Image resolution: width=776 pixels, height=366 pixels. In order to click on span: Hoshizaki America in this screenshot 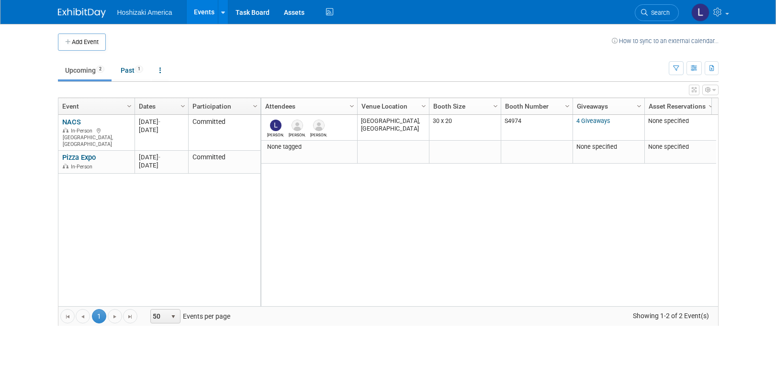, I will do `click(145, 12)`.